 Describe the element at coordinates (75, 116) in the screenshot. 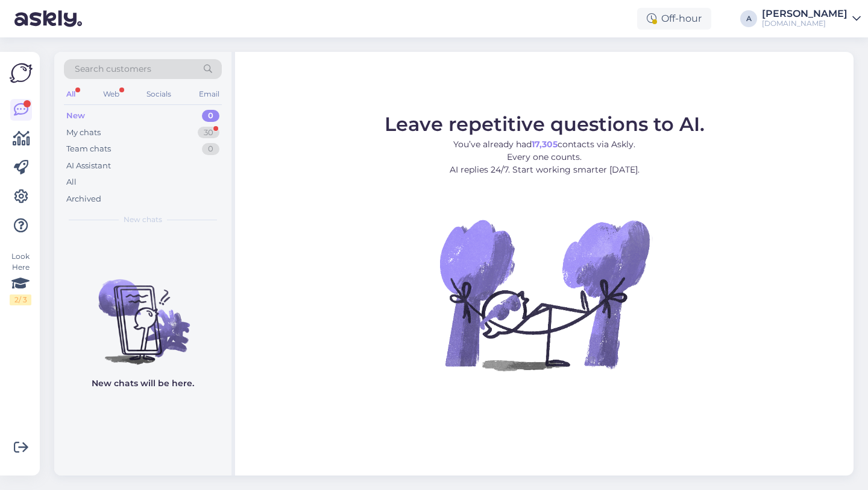

I see `div: New` at that location.